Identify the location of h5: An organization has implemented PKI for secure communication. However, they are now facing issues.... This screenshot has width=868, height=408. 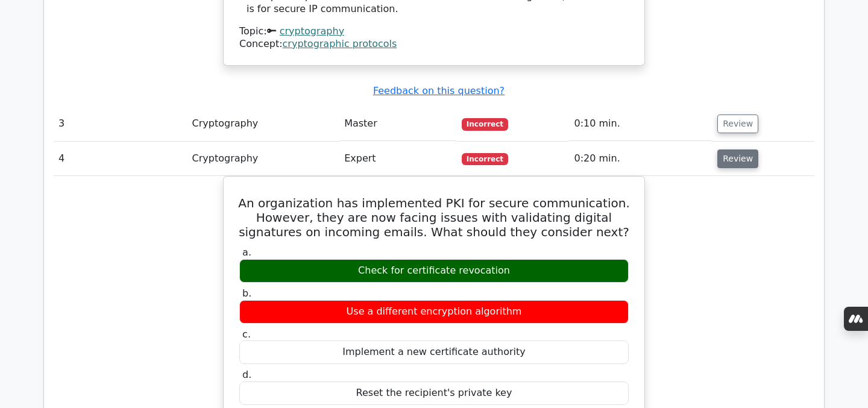
(434, 217).